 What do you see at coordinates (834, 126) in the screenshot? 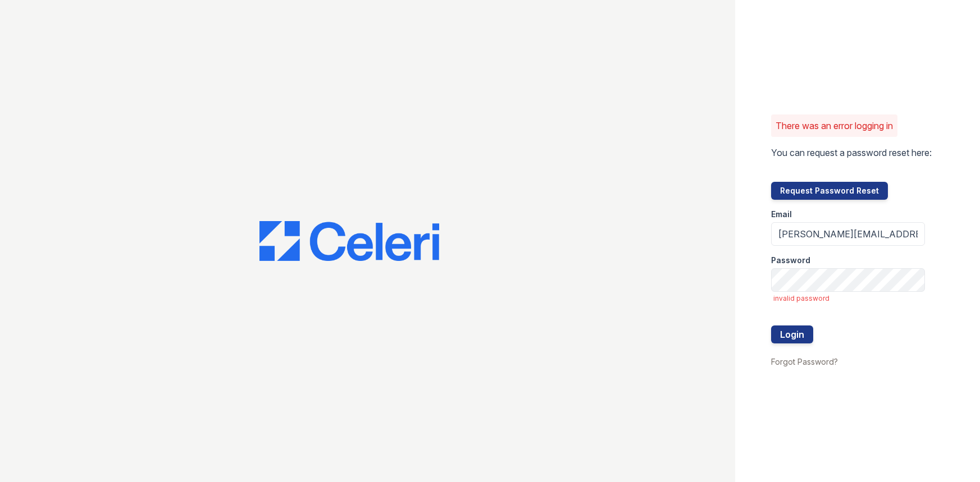
I see `p: There was an error logging in` at bounding box center [834, 126].